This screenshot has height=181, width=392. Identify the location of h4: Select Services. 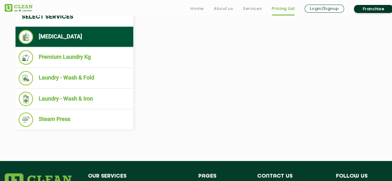
(74, 17).